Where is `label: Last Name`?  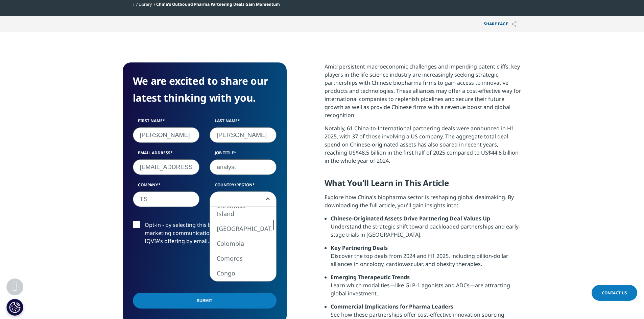
label: Last Name is located at coordinates (243, 122).